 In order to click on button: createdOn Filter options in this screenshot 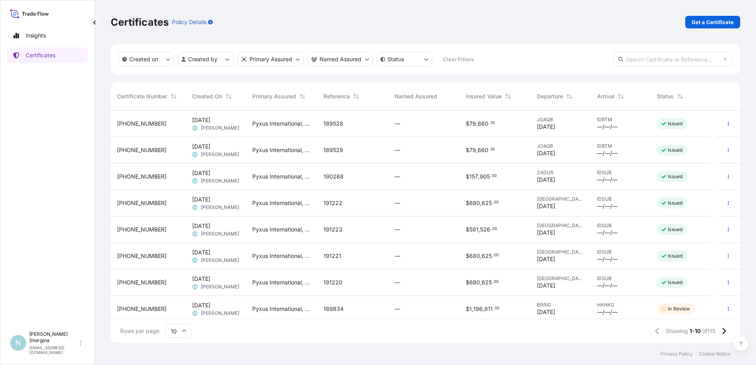, I will do `click(146, 59)`.